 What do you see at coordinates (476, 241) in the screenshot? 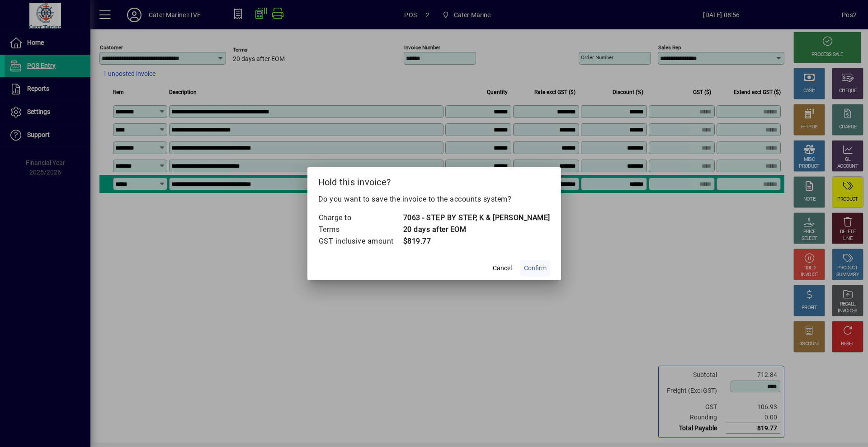
I see `td: $819.77` at bounding box center [476, 241].